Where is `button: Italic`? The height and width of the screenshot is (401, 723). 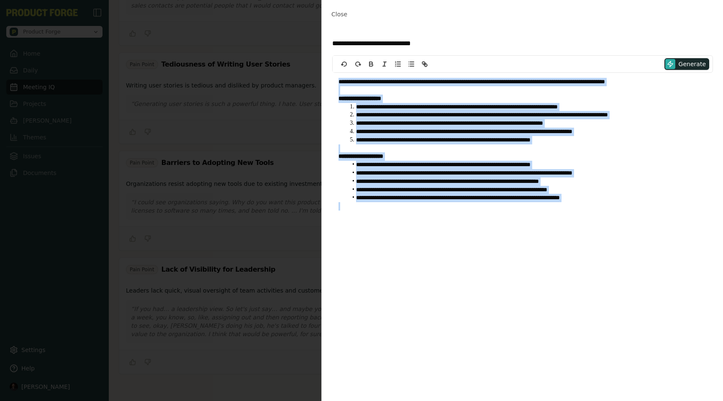 button: Italic is located at coordinates (384, 64).